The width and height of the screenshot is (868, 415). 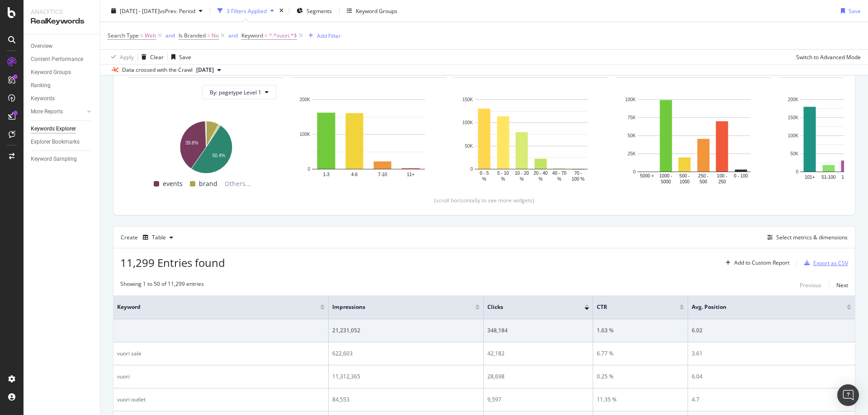 I want to click on text: 200K, so click(x=793, y=99).